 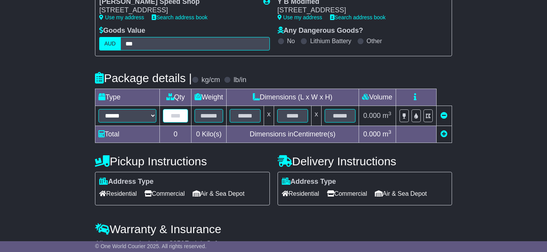 What do you see at coordinates (209, 97) in the screenshot?
I see `td: Weight` at bounding box center [209, 97].